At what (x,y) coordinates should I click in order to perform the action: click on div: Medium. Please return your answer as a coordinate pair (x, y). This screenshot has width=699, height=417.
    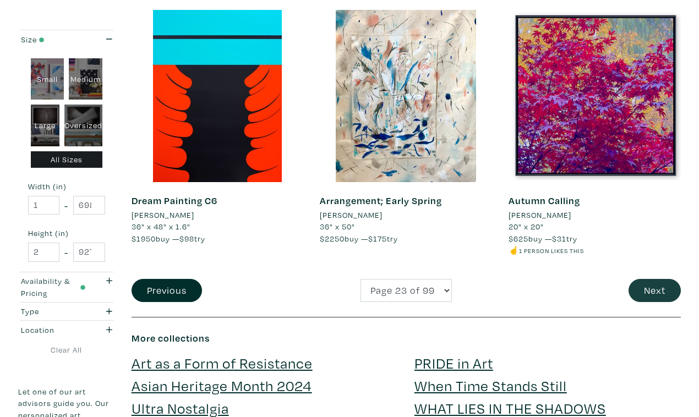
    Looking at the image, I should click on (85, 79).